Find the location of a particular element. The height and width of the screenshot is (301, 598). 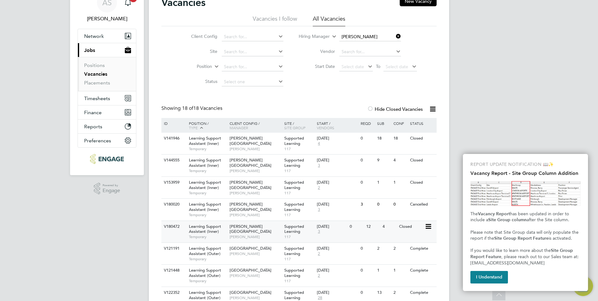

span: Network is located at coordinates (94, 36).